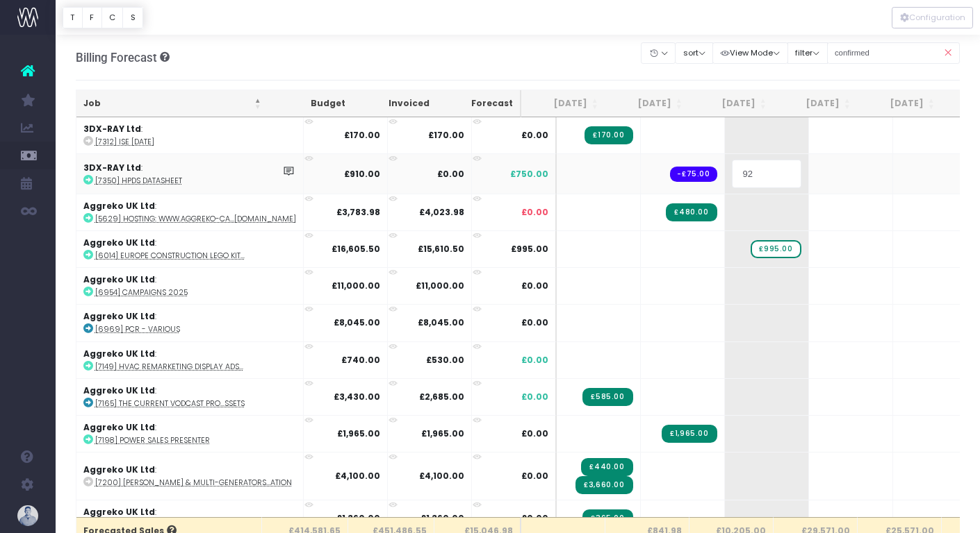 This screenshot has height=533, width=980. What do you see at coordinates (808, 53) in the screenshot?
I see `button: filter` at bounding box center [808, 53].